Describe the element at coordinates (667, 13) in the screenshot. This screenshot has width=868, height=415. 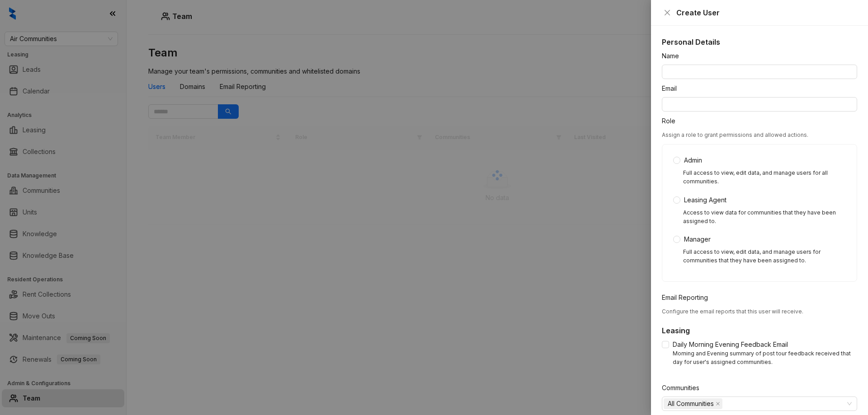
I see `button: Close` at that location.